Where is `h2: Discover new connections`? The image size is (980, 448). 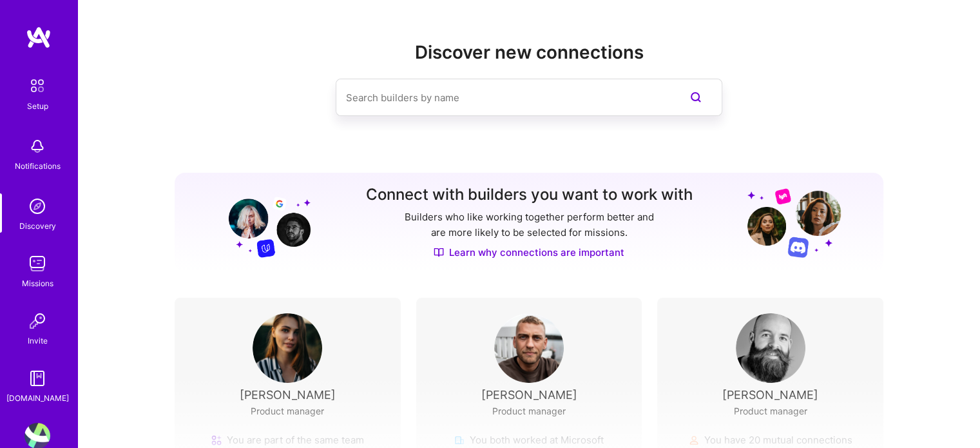
h2: Discover new connections is located at coordinates (529, 52).